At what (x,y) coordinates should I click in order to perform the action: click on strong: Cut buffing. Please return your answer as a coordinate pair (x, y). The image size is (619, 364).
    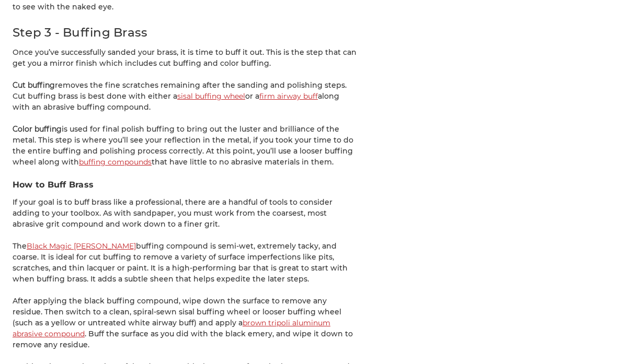
    Looking at the image, I should click on (33, 85).